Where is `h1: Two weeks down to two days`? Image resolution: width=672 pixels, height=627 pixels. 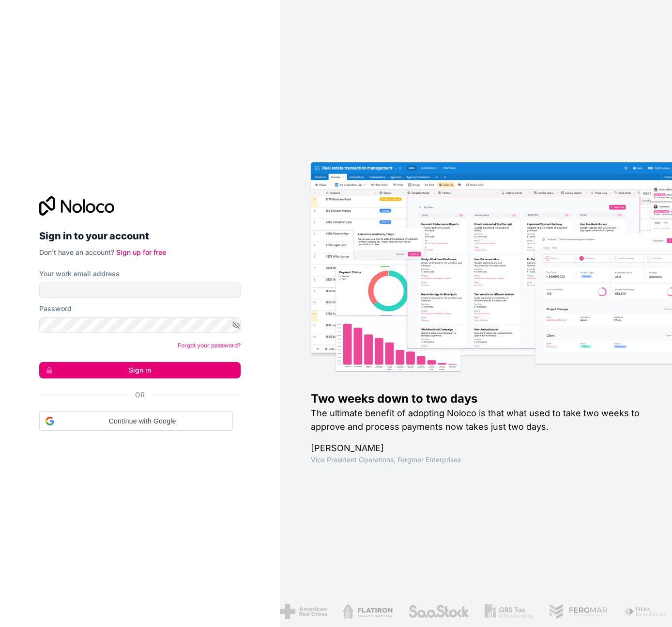 h1: Two weeks down to two days is located at coordinates (476, 399).